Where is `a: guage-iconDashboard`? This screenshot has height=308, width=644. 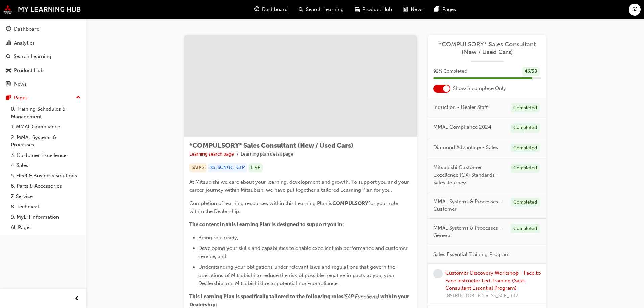 a: guage-iconDashboard is located at coordinates (270, 9).